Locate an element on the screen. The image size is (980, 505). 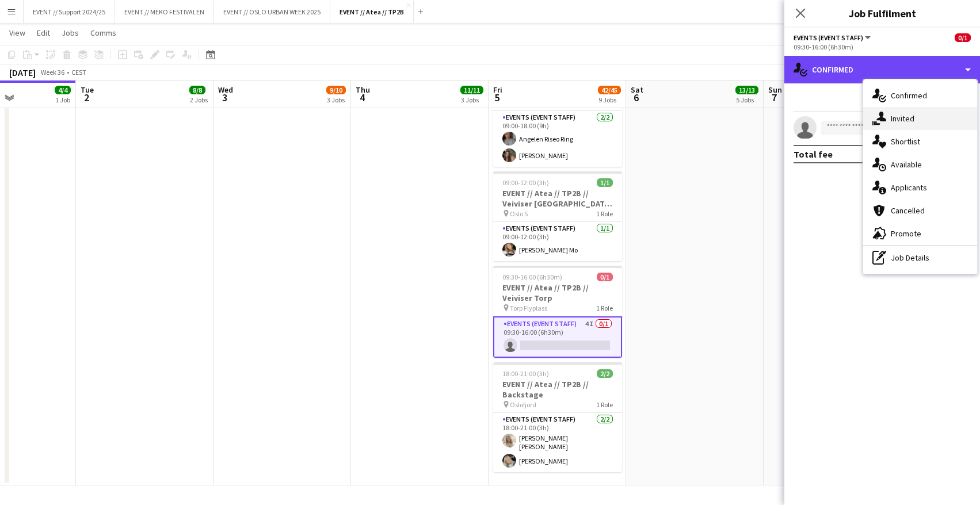
h3: EVENT // Atea // TP2B // Veiviser Torp is located at coordinates (557, 293).